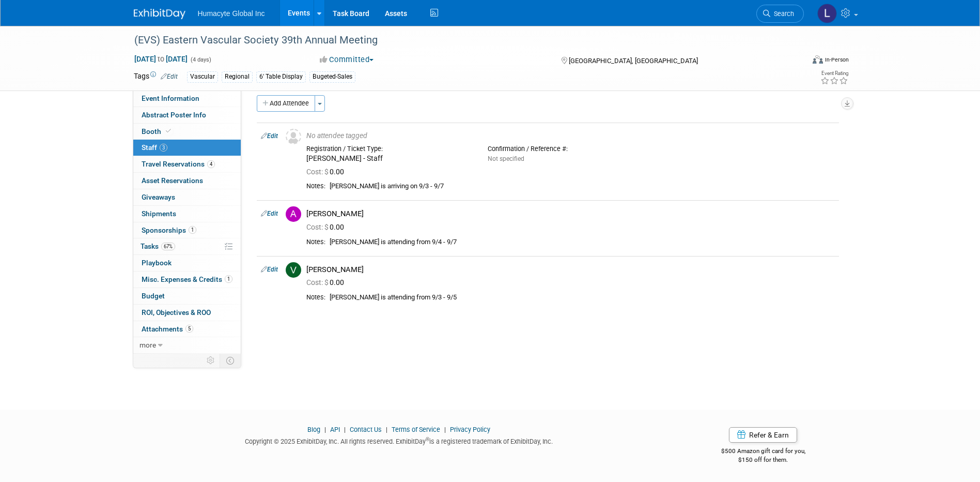  I want to click on div: Registration / Ticket Type:, so click(389, 149).